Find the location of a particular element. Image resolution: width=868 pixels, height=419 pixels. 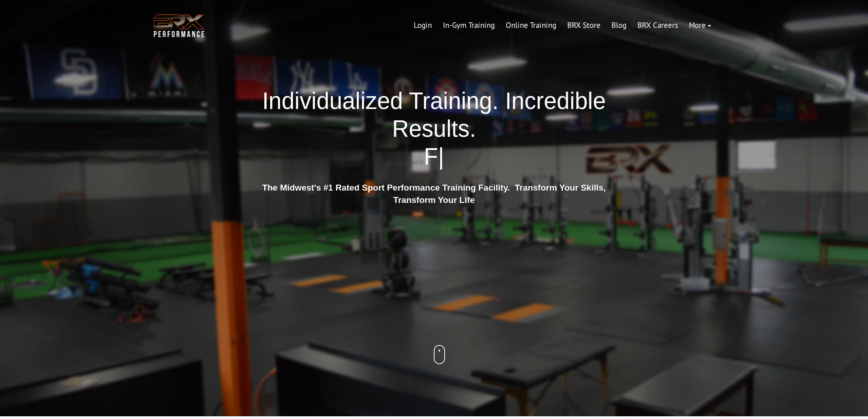

a: Login is located at coordinates (423, 26).